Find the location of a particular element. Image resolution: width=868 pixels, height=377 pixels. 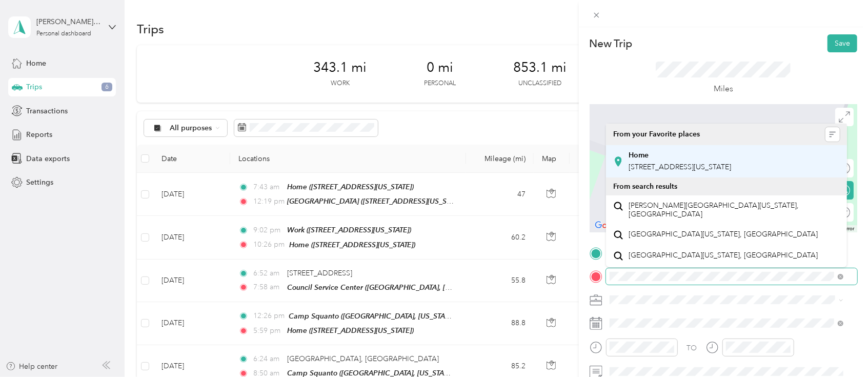

img: Google is located at coordinates (609, 225).